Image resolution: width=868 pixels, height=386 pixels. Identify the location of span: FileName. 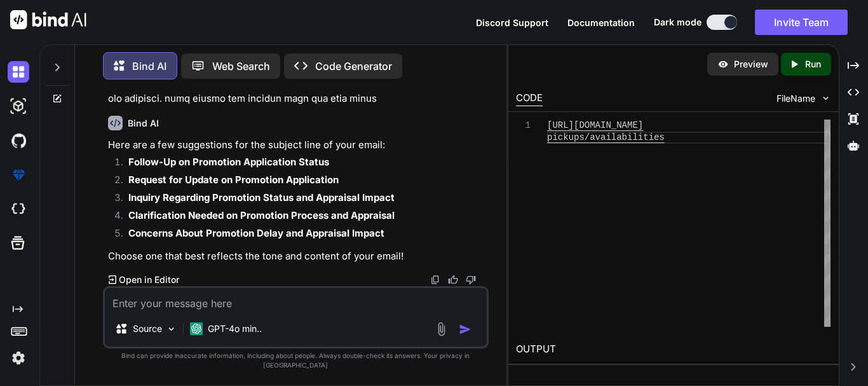
(796, 98).